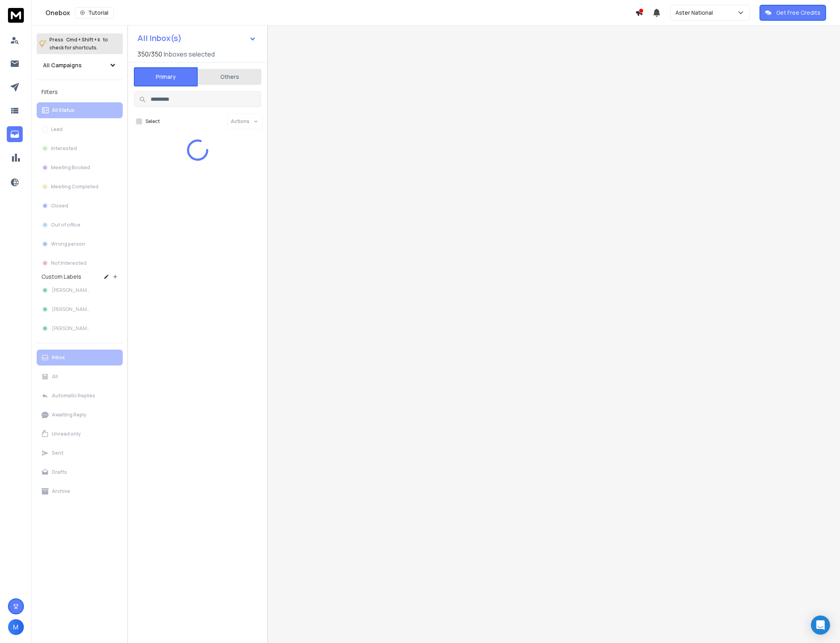 The width and height of the screenshot is (840, 643). I want to click on h1: All Campaigns, so click(62, 66).